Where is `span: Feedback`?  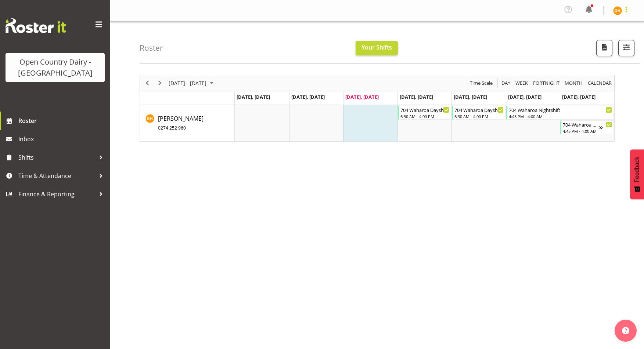
span: Feedback is located at coordinates (637, 170).